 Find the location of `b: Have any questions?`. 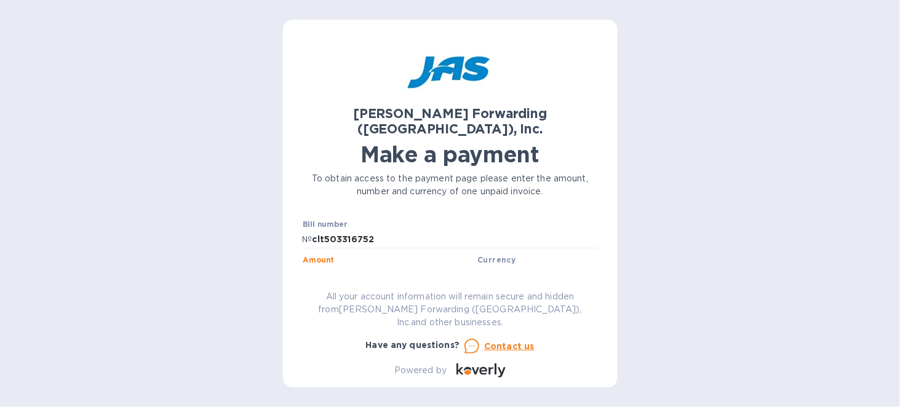

b: Have any questions? is located at coordinates (413, 345).